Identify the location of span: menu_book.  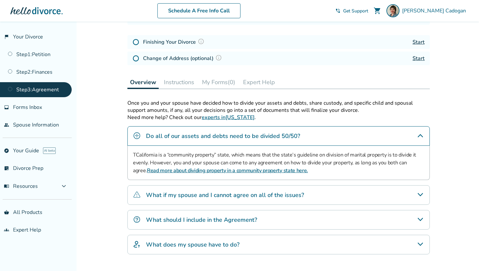
(7, 186).